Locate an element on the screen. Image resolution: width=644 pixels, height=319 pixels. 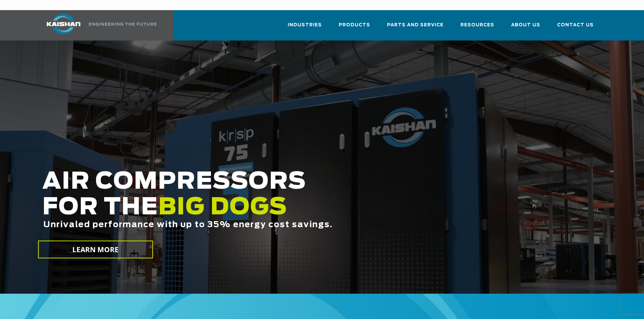
a: Contact Us is located at coordinates (575, 28).